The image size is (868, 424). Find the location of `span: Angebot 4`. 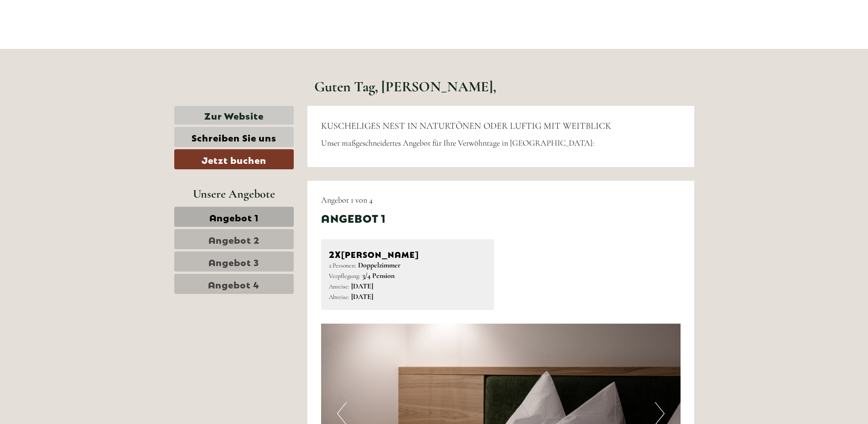

span: Angebot 4 is located at coordinates (234, 284).